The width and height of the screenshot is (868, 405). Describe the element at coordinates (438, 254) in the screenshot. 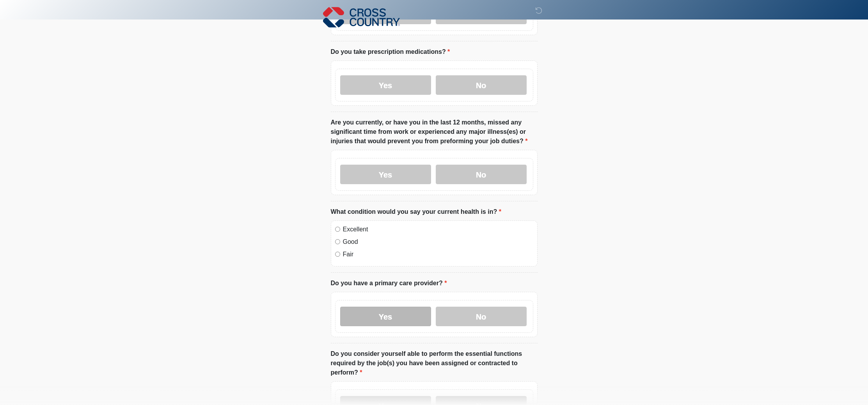

I see `label: Fair` at that location.